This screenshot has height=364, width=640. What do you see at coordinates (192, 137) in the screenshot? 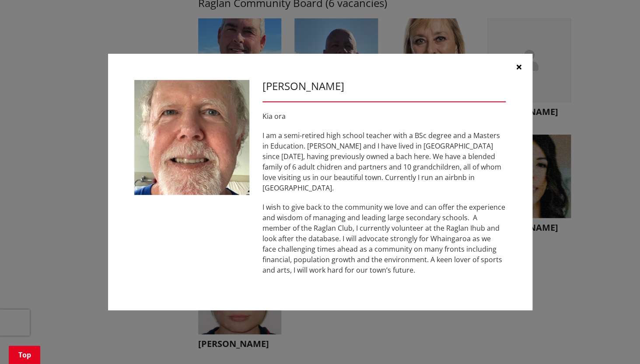
I see `img: WO-B-RG__HAMPTON_P__geqQF` at bounding box center [192, 137].